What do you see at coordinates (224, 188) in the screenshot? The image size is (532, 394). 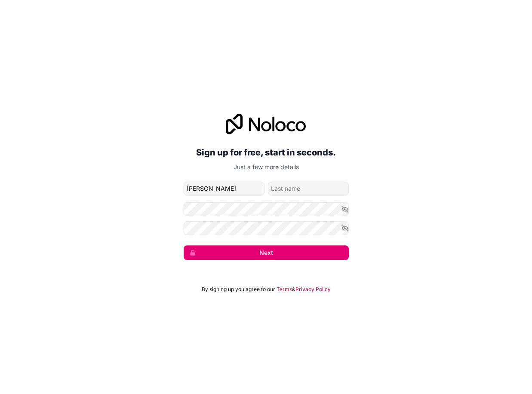 I see `input: given-name` at bounding box center [224, 188].